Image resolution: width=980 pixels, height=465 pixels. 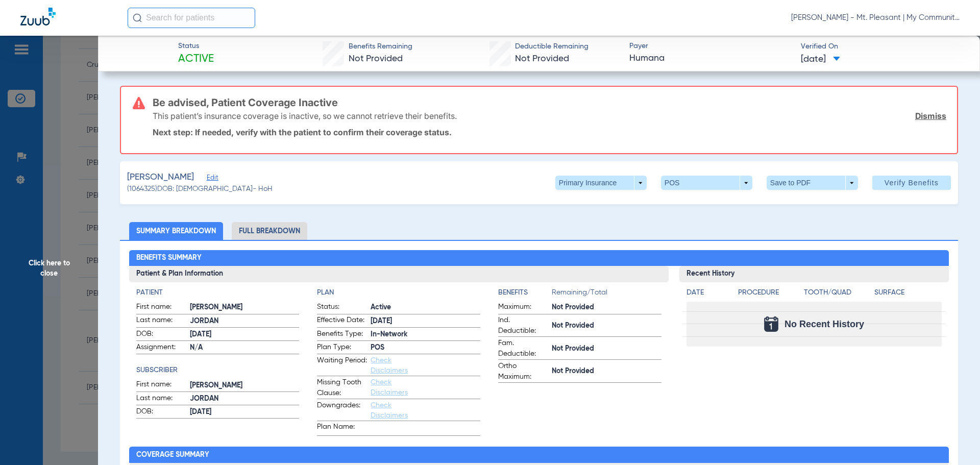 What do you see at coordinates (425, 347) in the screenshot?
I see `span: POS` at bounding box center [425, 347].